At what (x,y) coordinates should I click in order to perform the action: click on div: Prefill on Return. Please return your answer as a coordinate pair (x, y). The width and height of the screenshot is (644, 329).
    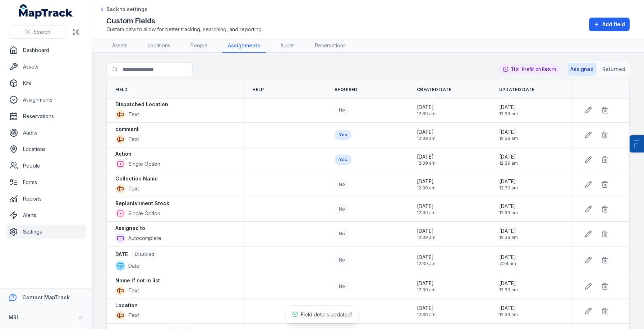
    Looking at the image, I should click on (529, 69).